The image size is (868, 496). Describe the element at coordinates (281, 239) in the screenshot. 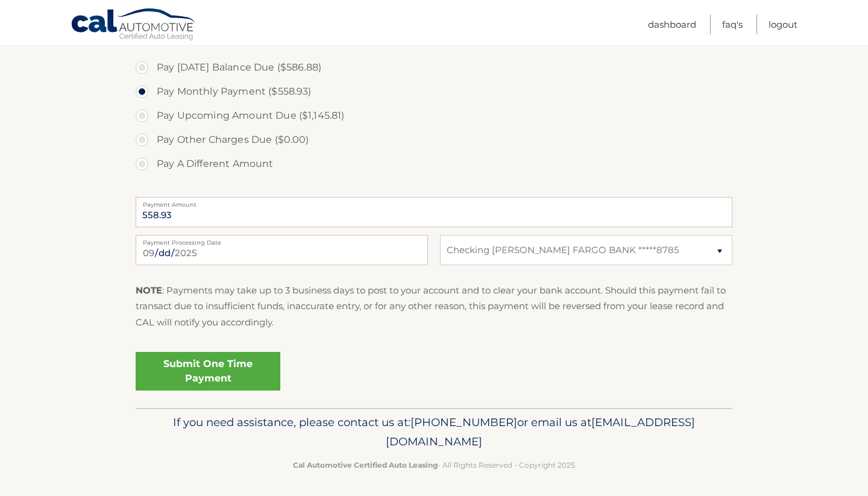

I see `label: Payment Processing Date` at that location.